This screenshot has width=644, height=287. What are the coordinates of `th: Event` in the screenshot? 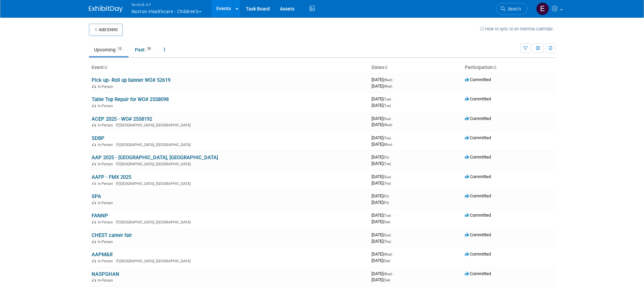 It's located at (229, 68).